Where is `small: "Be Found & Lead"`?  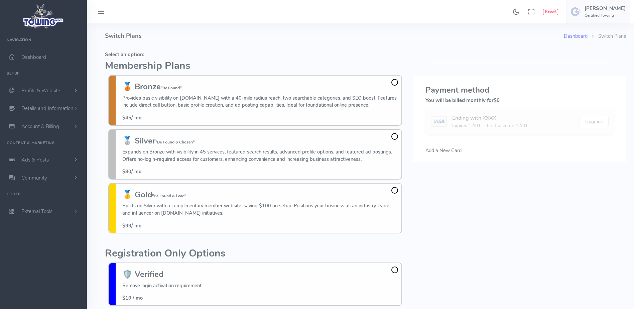
small: "Be Found & Lead" is located at coordinates (169, 196).